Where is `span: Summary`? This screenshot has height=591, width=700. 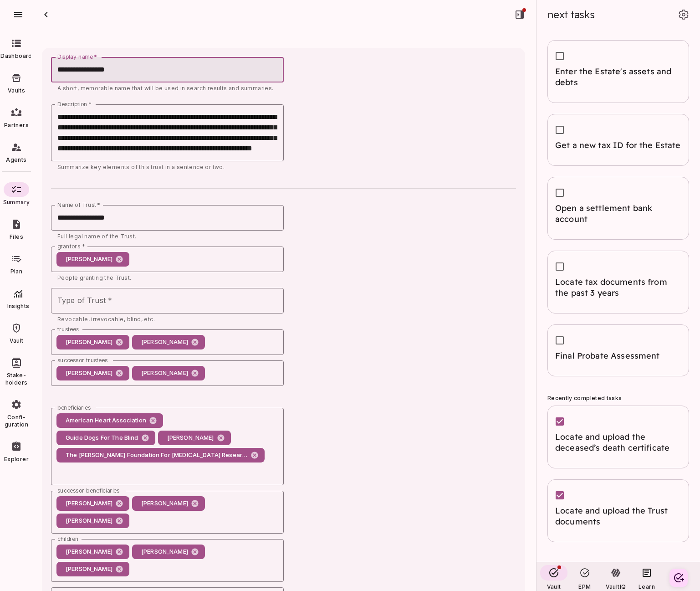
span: Summary is located at coordinates (16, 202).